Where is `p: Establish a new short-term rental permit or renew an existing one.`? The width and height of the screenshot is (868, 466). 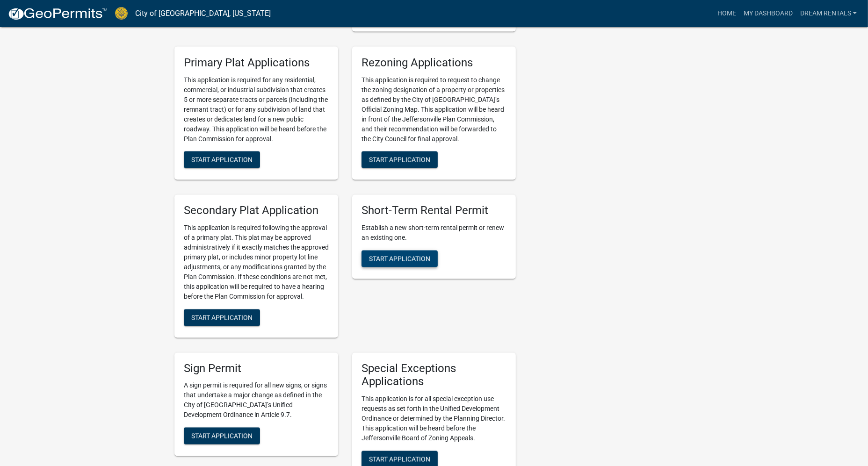 p: Establish a new short-term rental permit or renew an existing one. is located at coordinates (434, 233).